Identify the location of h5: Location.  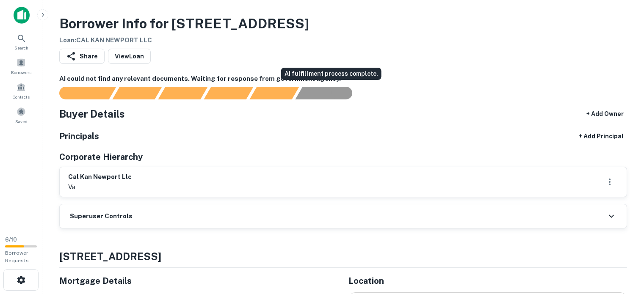
(488, 281).